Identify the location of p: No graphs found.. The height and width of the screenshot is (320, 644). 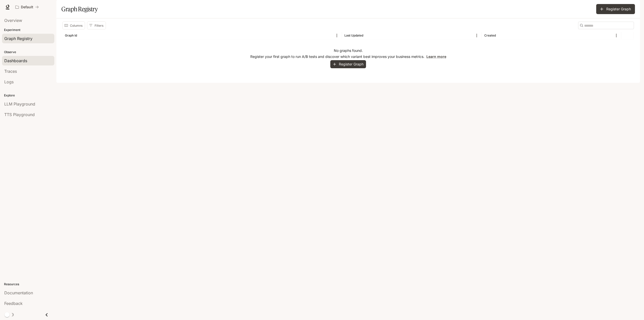
(348, 51).